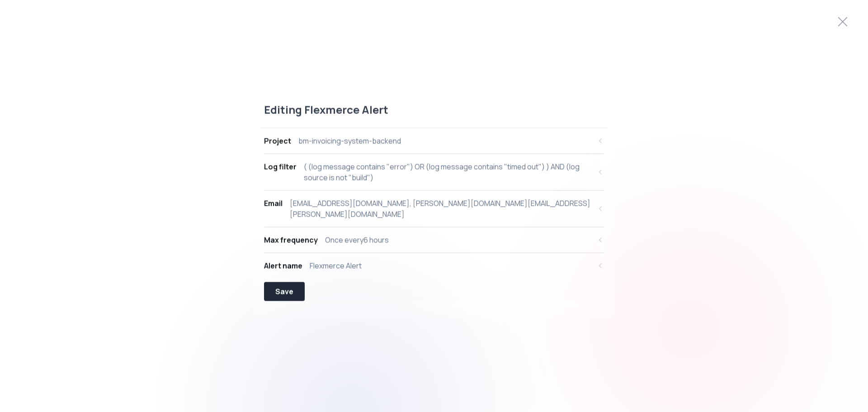 The height and width of the screenshot is (412, 868). Describe the element at coordinates (448, 172) in the screenshot. I see `div: ( (log message contains "error") OR (log message contains "timed out") ) AND (log source is not "...` at that location.